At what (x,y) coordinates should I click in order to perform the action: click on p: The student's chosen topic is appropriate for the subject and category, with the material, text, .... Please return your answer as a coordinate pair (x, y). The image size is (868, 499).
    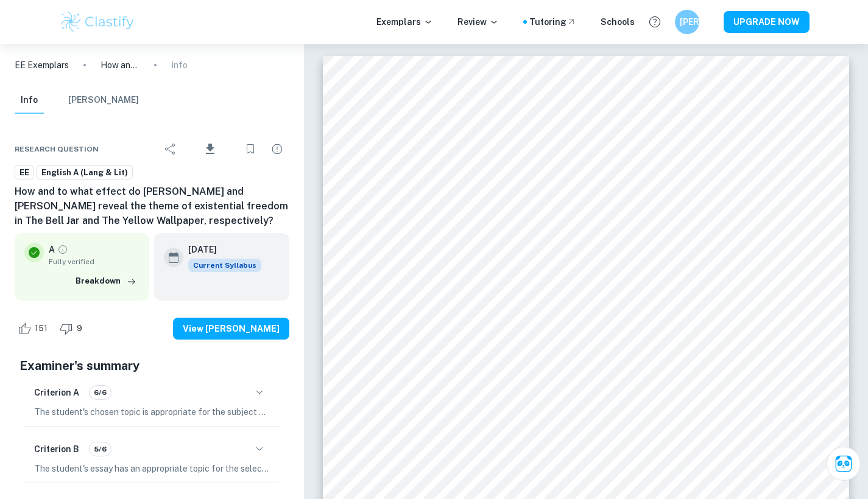
    Looking at the image, I should click on (151, 412).